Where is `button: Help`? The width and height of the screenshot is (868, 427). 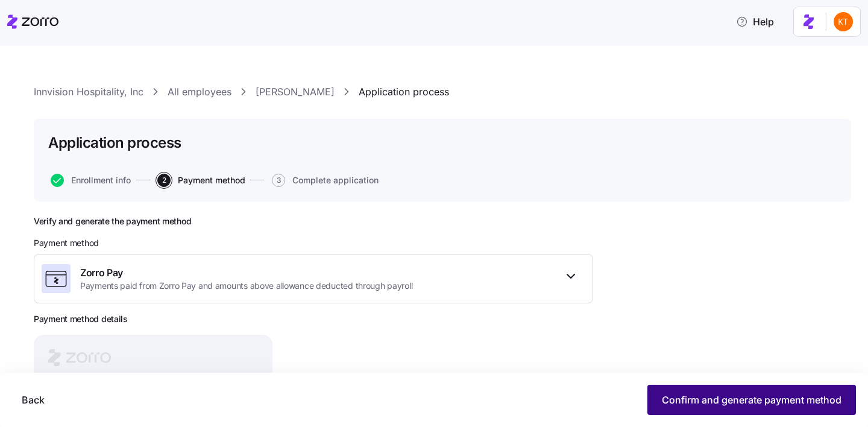 button: Help is located at coordinates (755, 22).